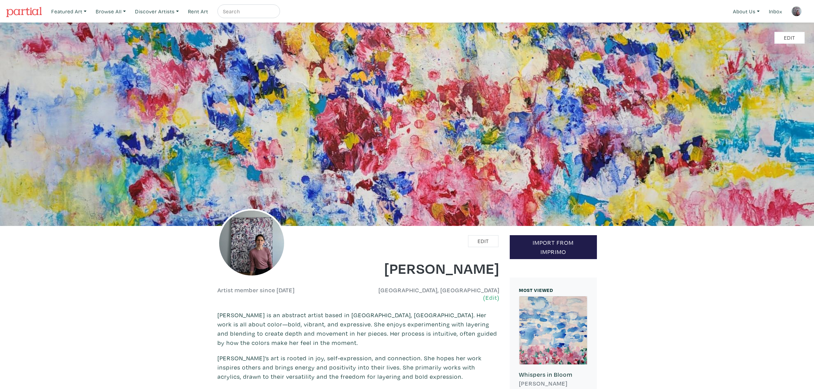  Describe the element at coordinates (536, 290) in the screenshot. I see `small: MOST VIEWED` at that location.